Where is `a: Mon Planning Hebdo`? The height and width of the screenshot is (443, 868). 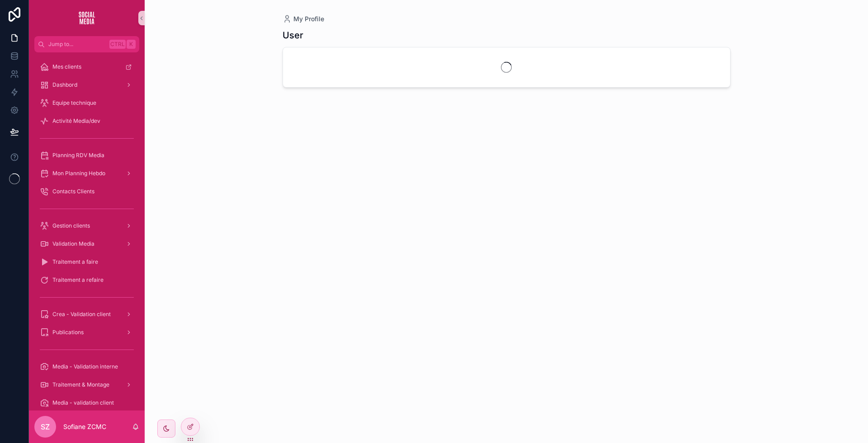 a: Mon Planning Hebdo is located at coordinates (87, 174).